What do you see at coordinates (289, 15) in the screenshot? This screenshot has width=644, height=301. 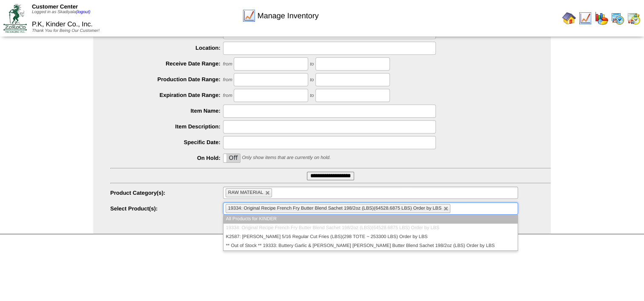 I see `span: Manage Inventory` at bounding box center [289, 15].